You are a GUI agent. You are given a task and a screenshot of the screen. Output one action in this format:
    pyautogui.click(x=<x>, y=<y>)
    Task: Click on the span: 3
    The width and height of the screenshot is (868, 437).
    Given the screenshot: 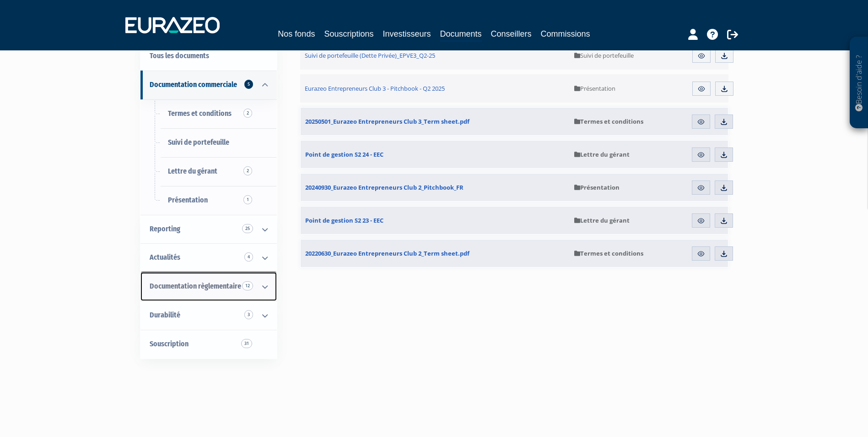 What is the action you would take?
    pyautogui.click(x=249, y=315)
    